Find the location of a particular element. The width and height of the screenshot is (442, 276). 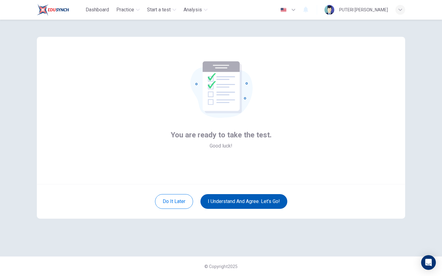

img: Profile picture is located at coordinates (329, 10).